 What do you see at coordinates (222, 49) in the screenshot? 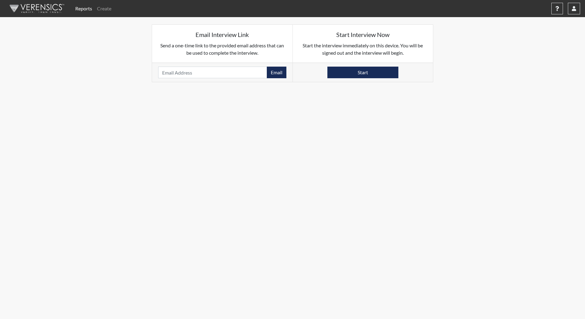
I see `p: Send a one-time link to the provided email address that can be used to complete the interview.` at bounding box center [222, 49].